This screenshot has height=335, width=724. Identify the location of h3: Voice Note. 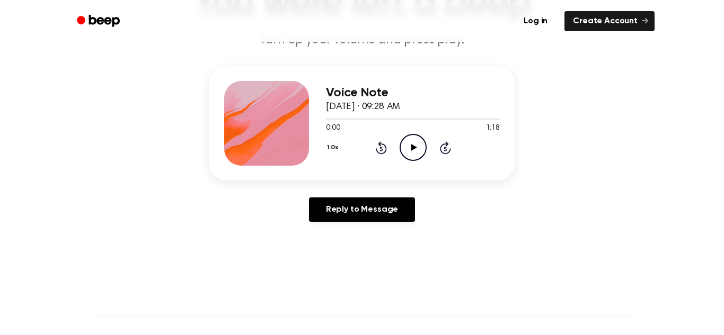
(413, 93).